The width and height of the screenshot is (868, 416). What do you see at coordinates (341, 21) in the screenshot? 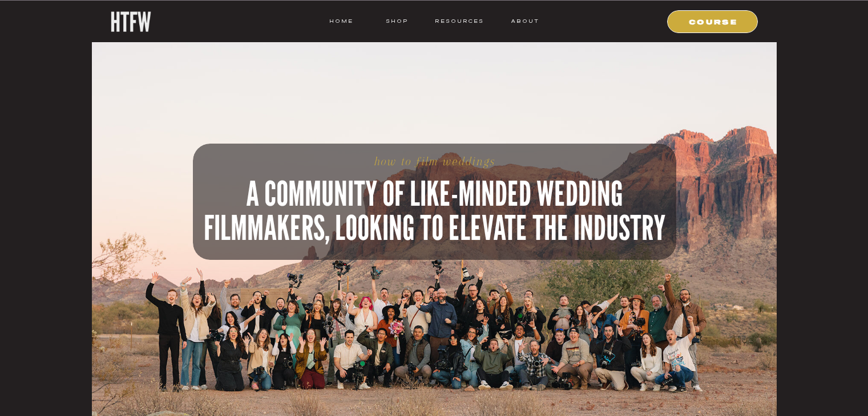
I see `nav: HOME` at bounding box center [341, 21].